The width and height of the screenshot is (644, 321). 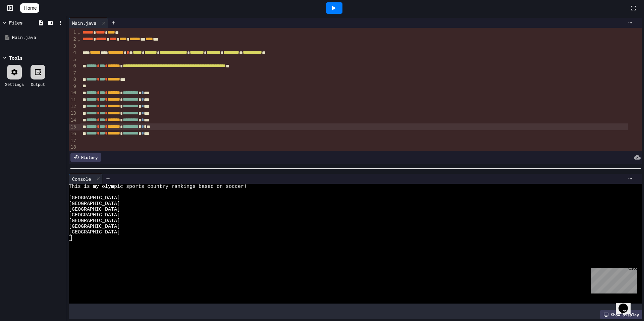 I want to click on div: 3, so click(x=73, y=46).